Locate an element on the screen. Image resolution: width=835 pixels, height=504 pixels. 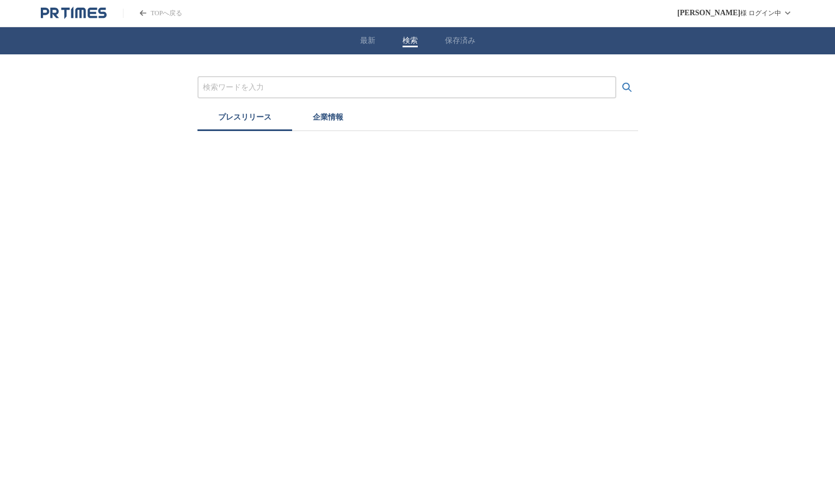
button: 検索する is located at coordinates (627, 88).